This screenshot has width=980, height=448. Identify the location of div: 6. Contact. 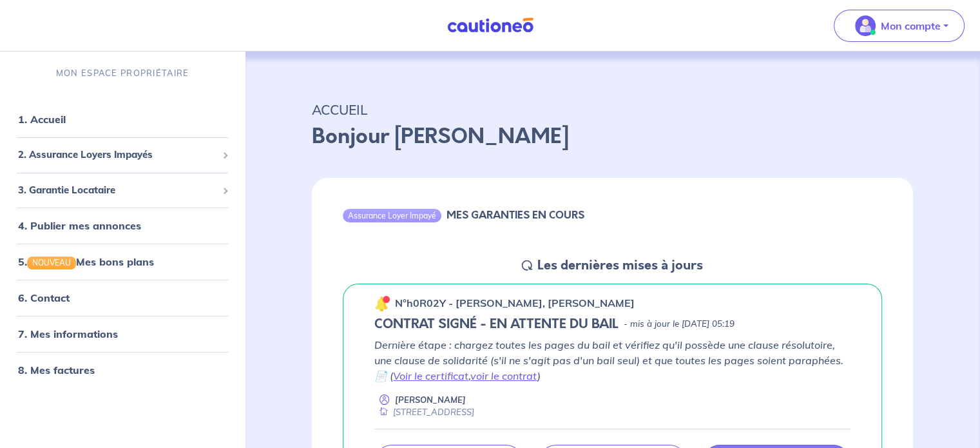
(123, 297).